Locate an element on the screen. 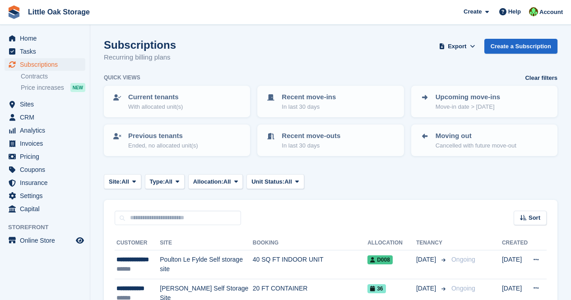 This screenshot has width=571, height=300. img: stora-icon-8386f47178a22dfd0bd8f6a31ec36ba5ce8667c1dd55bd0f319d3a0aa187defe.svg is located at coordinates (14, 12).